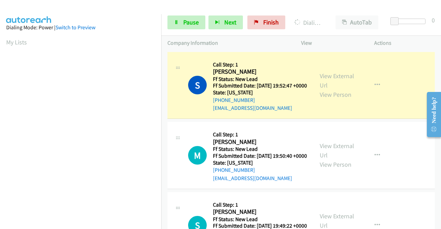  What do you see at coordinates (410, 21) in the screenshot?
I see `div: Delay between calls (in seconds)` at bounding box center [410, 21].